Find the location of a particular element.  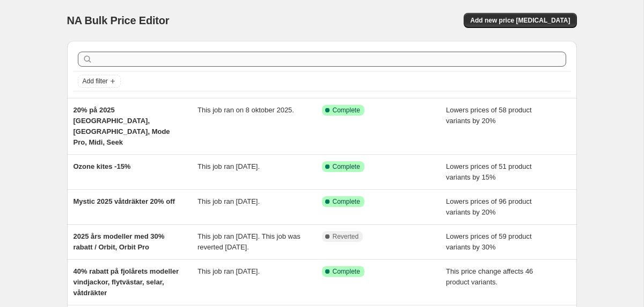

span: NA Bulk Price Editor is located at coordinates (118, 21).